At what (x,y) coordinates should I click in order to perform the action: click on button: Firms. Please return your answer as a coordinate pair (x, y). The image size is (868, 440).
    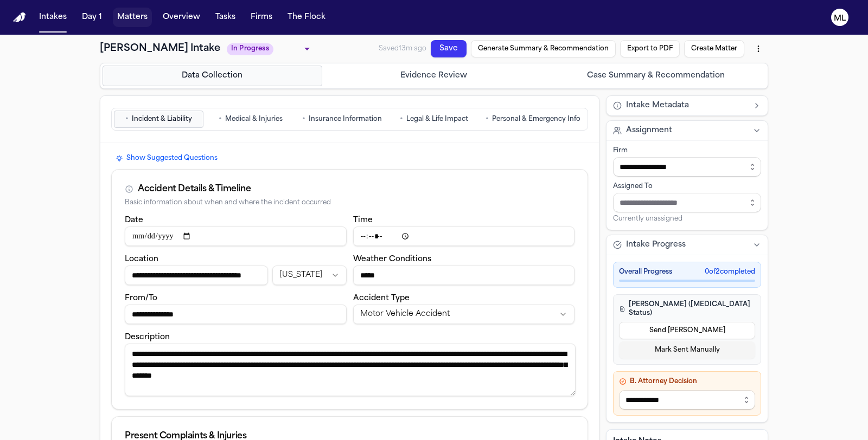
    Looking at the image, I should click on (262, 18).